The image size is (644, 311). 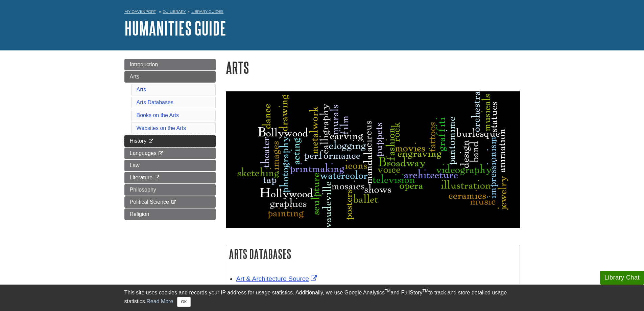 What do you see at coordinates (159, 301) in the screenshot?
I see `a: Read More` at bounding box center [159, 301].